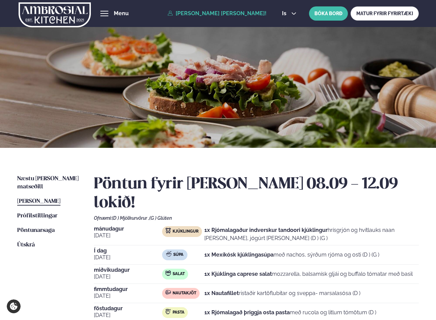  I want to click on a: Cookie settings, so click(14, 306).